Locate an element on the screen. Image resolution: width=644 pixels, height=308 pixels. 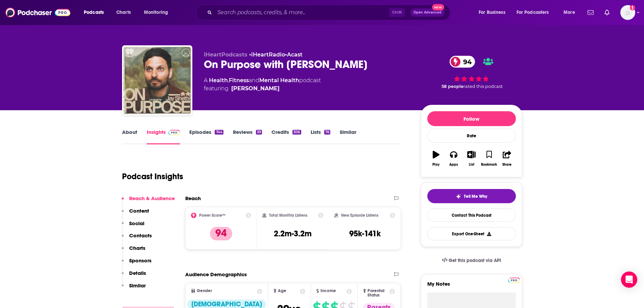
img: User Profile is located at coordinates (628, 13).